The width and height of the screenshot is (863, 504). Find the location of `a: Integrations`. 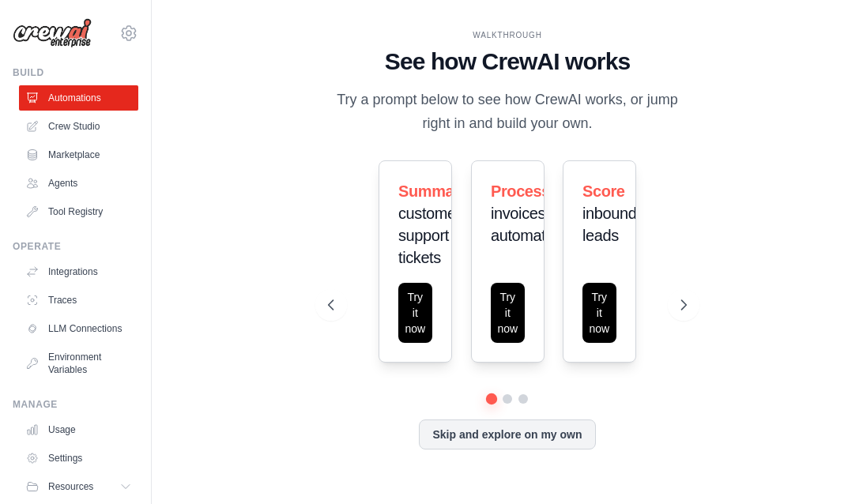

a: Integrations is located at coordinates (79, 271).